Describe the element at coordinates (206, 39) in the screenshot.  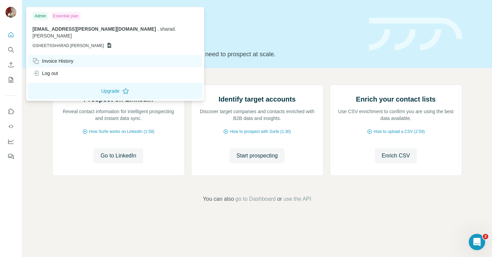
I see `h1: Let’s prospect together` at that location.